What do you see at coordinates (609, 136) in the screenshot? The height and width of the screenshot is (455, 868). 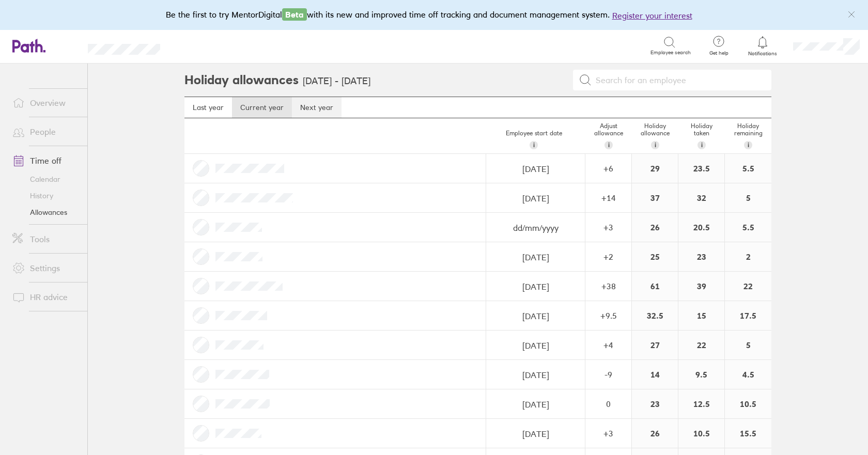 I see `div: Adjust allowance` at bounding box center [609, 136].